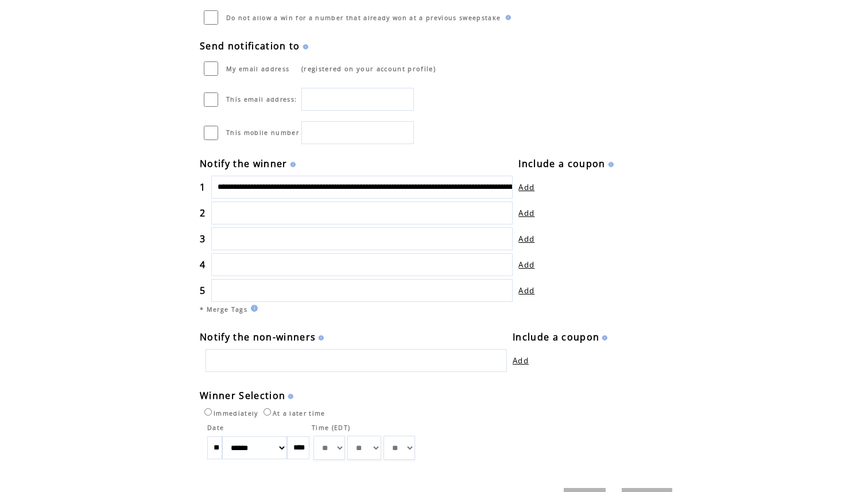 This screenshot has width=868, height=492. Describe the element at coordinates (267, 411) in the screenshot. I see `input: At a later time` at that location.